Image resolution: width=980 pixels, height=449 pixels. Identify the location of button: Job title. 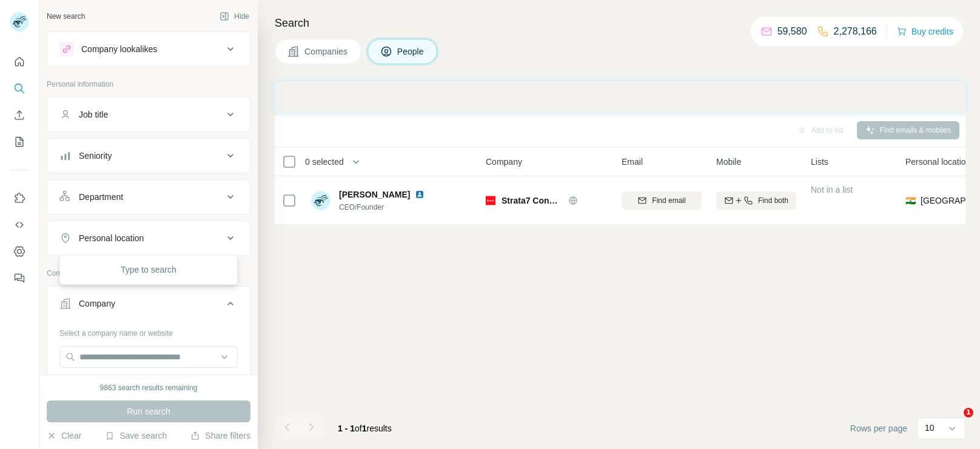
(149, 115).